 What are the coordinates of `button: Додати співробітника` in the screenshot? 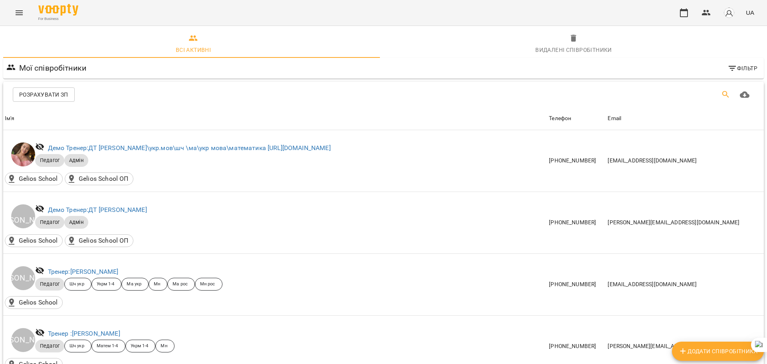 It's located at (718, 352).